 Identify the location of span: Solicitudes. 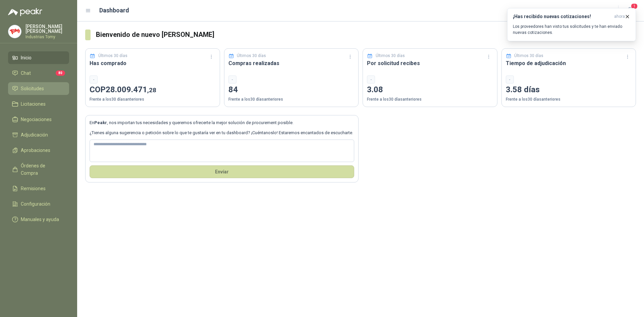
(32, 89).